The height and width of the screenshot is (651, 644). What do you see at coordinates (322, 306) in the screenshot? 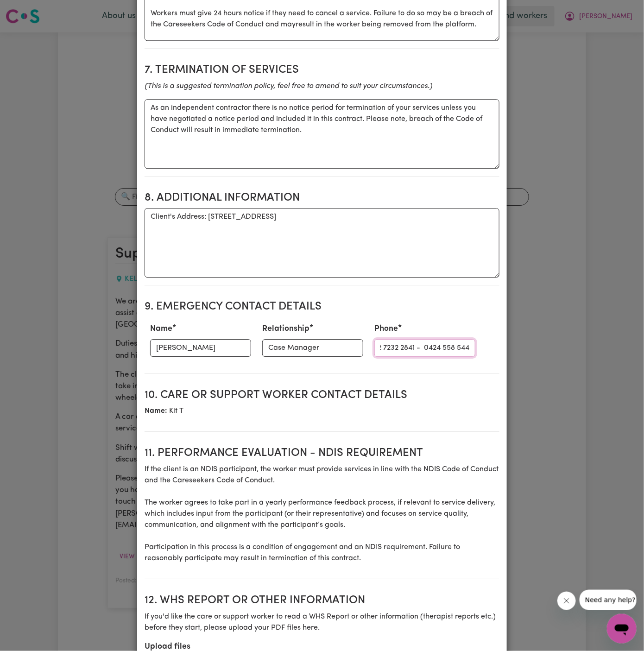
I see `h2: 9. Emergency Contact Details` at bounding box center [322, 306].